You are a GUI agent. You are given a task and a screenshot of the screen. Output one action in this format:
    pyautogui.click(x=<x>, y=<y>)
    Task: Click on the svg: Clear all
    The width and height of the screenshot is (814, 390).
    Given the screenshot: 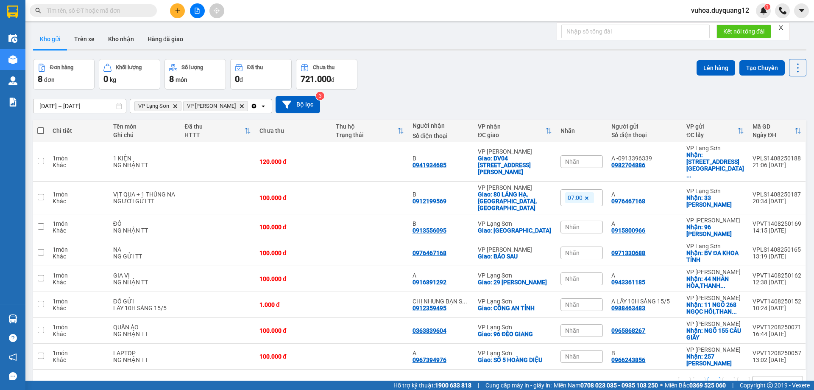 What is the action you would take?
    pyautogui.click(x=254, y=106)
    